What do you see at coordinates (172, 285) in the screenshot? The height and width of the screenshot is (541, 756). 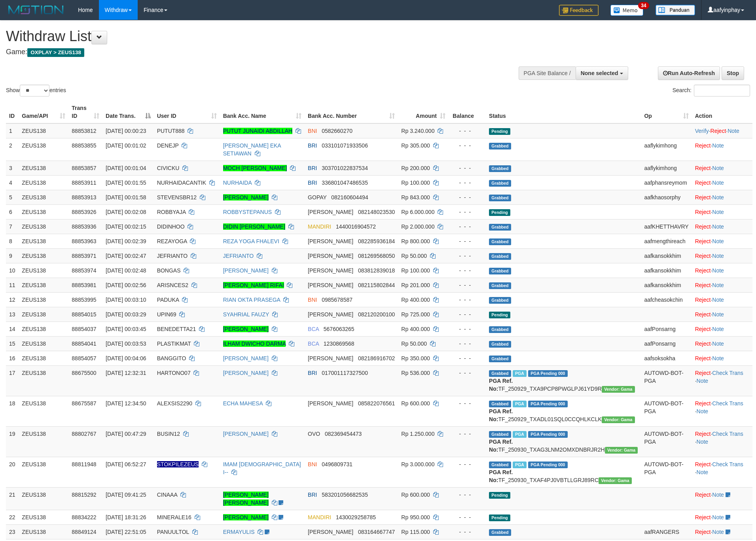 I see `span: ARISNCES2` at bounding box center [172, 285].